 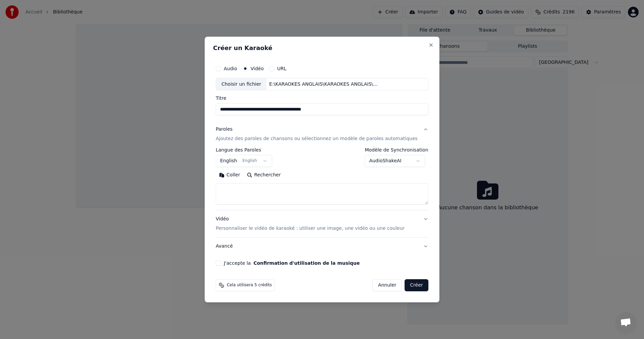 What do you see at coordinates (257, 69) in the screenshot?
I see `label: Vidéo` at bounding box center [257, 69].